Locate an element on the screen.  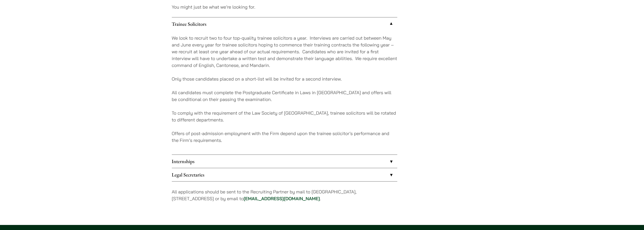
a: Internships is located at coordinates (284, 161).